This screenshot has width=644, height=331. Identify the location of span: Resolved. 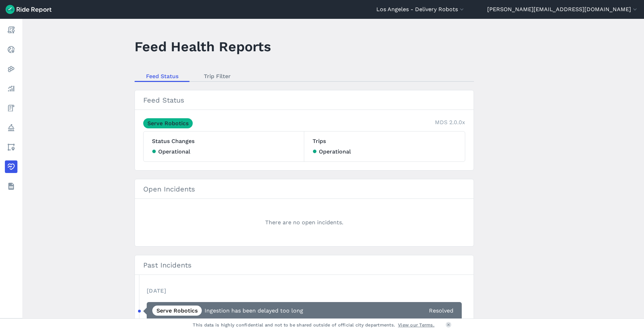
(441, 311).